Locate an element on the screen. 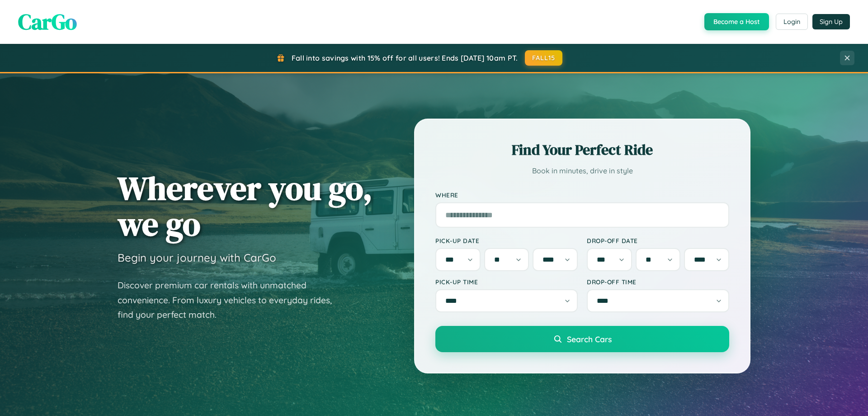 This screenshot has height=416, width=868. p: Book in minutes, drive in style is located at coordinates (582, 170).